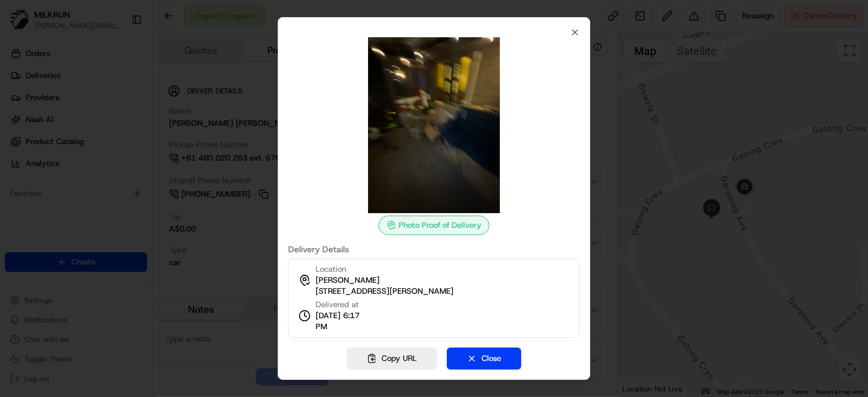  I want to click on label: Delivery Details, so click(434, 249).